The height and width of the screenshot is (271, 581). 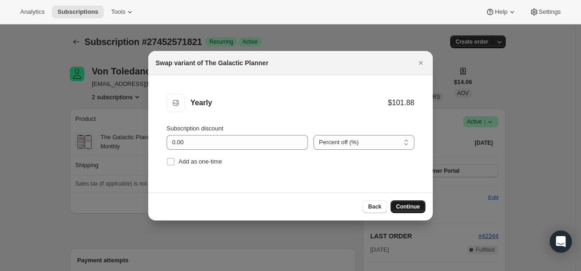 What do you see at coordinates (123, 12) in the screenshot?
I see `button: Tools` at bounding box center [123, 12].